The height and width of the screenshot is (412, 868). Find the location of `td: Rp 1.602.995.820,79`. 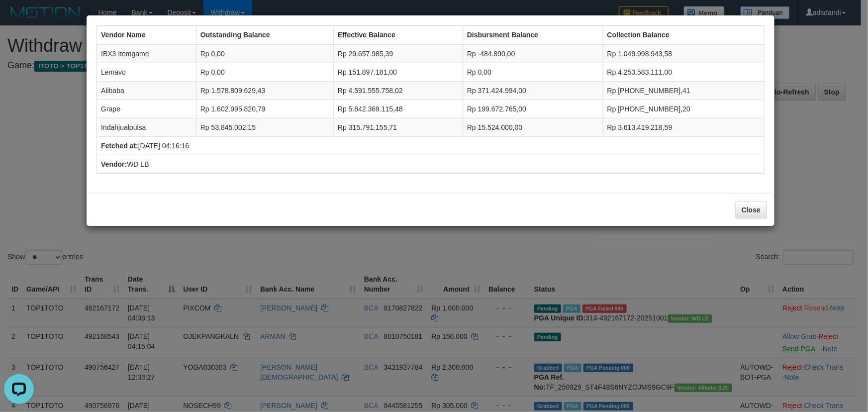

td: Rp 1.602.995.820,79 is located at coordinates (265, 109).